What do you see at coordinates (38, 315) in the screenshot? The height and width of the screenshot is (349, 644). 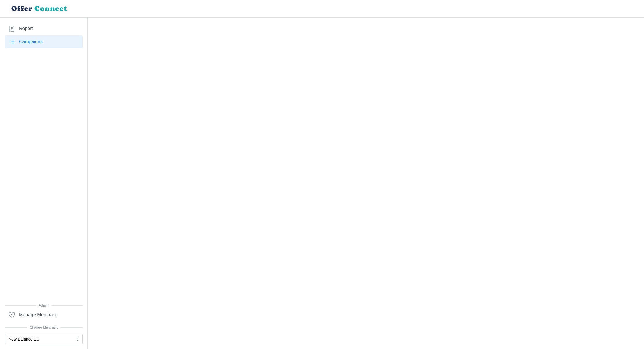 I see `span: Manage Merchant` at bounding box center [38, 315].